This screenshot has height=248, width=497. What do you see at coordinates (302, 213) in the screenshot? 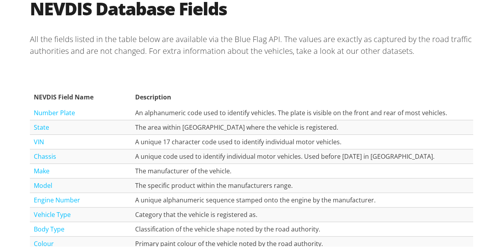
I see `td: Category that the vehicle is registered as.` at bounding box center [302, 213].